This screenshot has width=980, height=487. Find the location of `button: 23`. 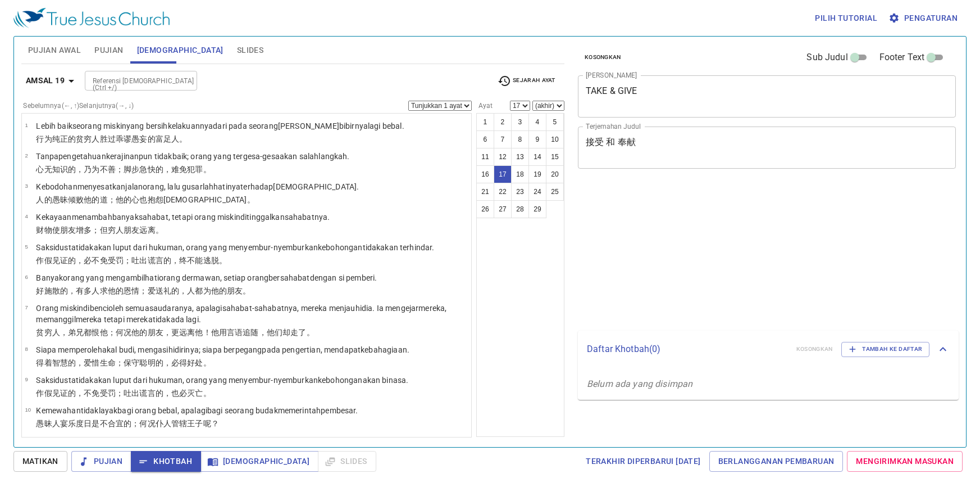

button: 23 is located at coordinates (521, 192).